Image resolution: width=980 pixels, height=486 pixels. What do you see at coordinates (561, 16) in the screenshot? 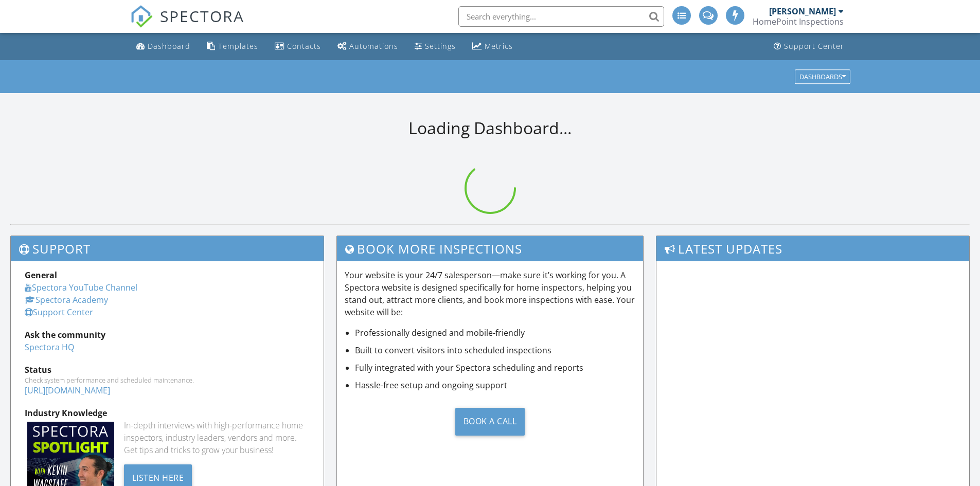
I see `input: Search everything...` at bounding box center [561, 16].